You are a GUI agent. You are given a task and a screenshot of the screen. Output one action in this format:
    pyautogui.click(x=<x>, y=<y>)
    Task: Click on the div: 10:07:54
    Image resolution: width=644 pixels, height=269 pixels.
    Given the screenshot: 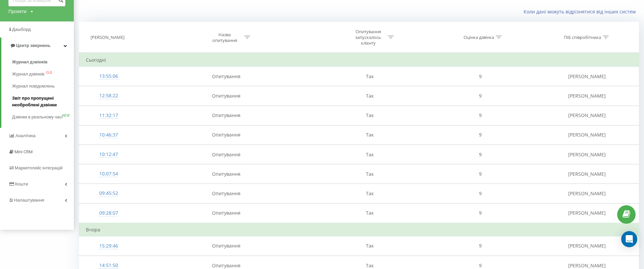 What is the action you would take?
    pyautogui.click(x=108, y=174)
    